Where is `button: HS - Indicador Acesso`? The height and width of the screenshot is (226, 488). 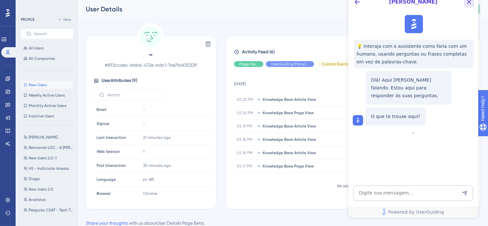
button: HS - Indicador Acesso is located at coordinates (49, 168).